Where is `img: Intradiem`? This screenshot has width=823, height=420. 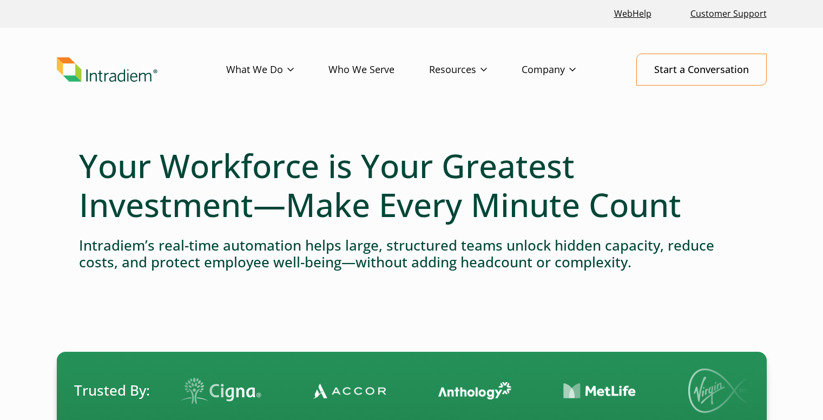
img: Intradiem is located at coordinates (107, 70).